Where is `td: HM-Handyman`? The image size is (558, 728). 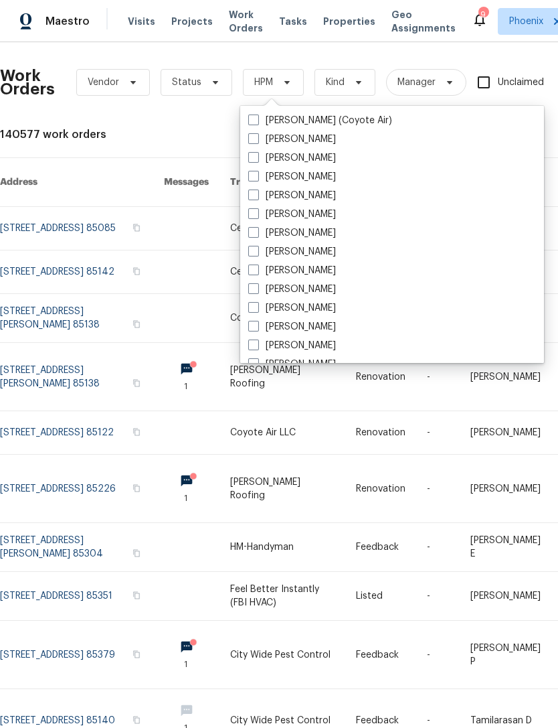
td: HM-Handyman is located at coordinates (283, 547).